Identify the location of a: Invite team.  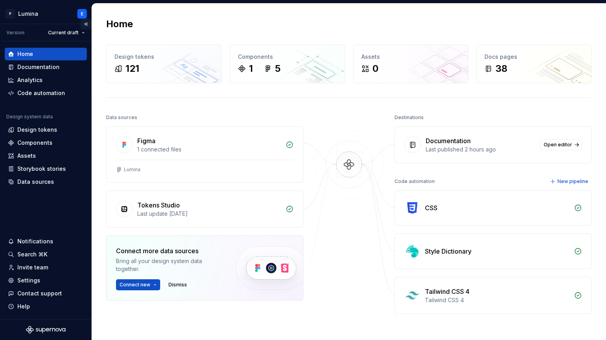
(46, 267).